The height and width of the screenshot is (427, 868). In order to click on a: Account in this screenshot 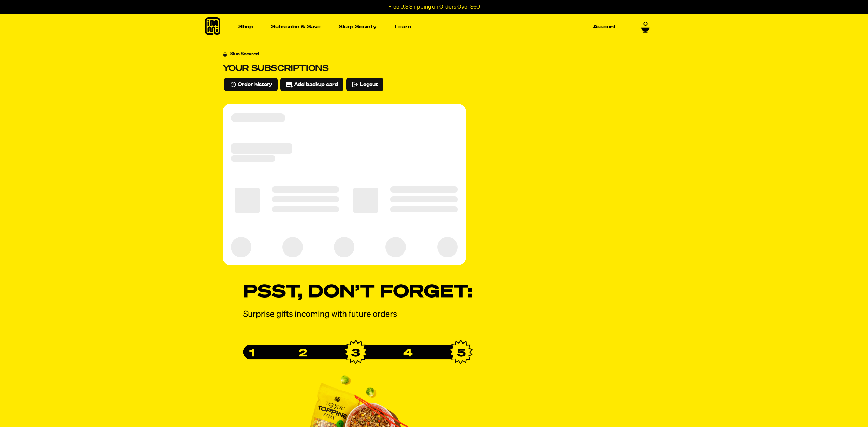, I will do `click(604, 27)`.